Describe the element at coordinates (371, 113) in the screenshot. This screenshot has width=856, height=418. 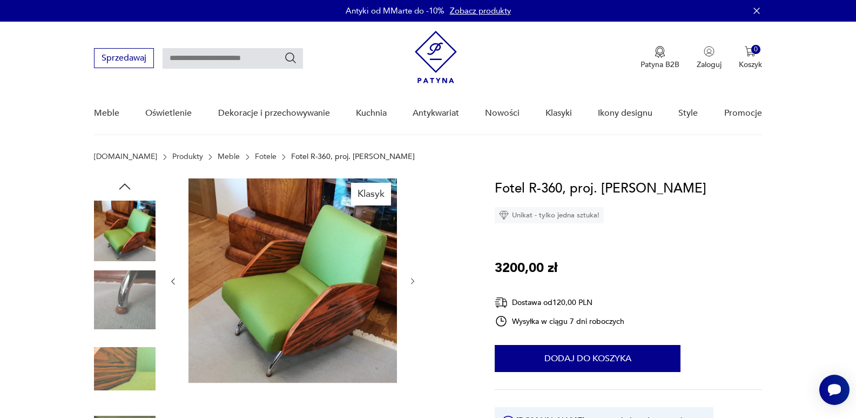
I see `a: Kuchnia` at that location.